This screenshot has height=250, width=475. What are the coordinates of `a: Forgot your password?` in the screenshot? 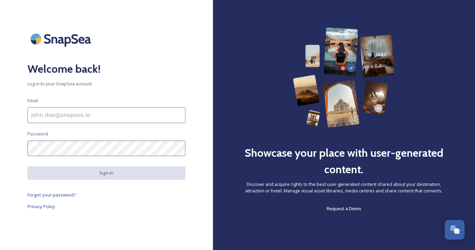 It's located at (106, 195).